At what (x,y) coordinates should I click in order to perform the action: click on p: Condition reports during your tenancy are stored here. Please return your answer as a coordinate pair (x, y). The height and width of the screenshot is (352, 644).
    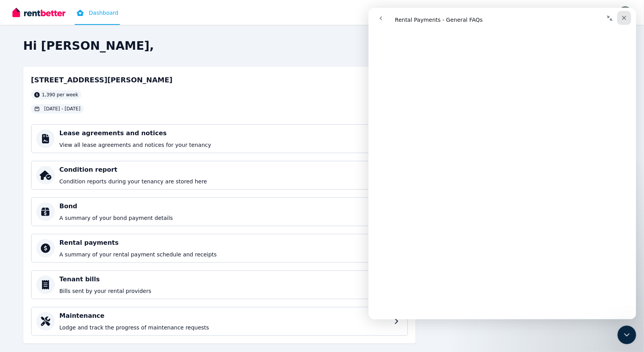
    Looking at the image, I should click on (224, 181).